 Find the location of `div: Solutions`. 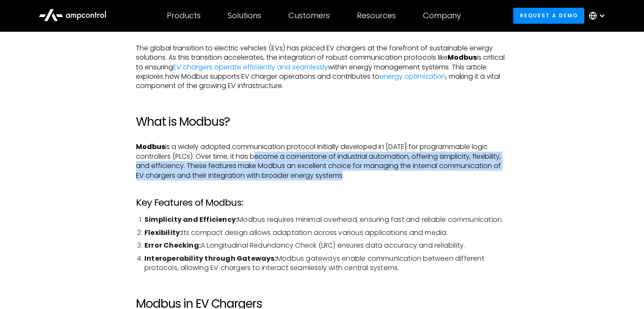

div: Solutions is located at coordinates (244, 16).